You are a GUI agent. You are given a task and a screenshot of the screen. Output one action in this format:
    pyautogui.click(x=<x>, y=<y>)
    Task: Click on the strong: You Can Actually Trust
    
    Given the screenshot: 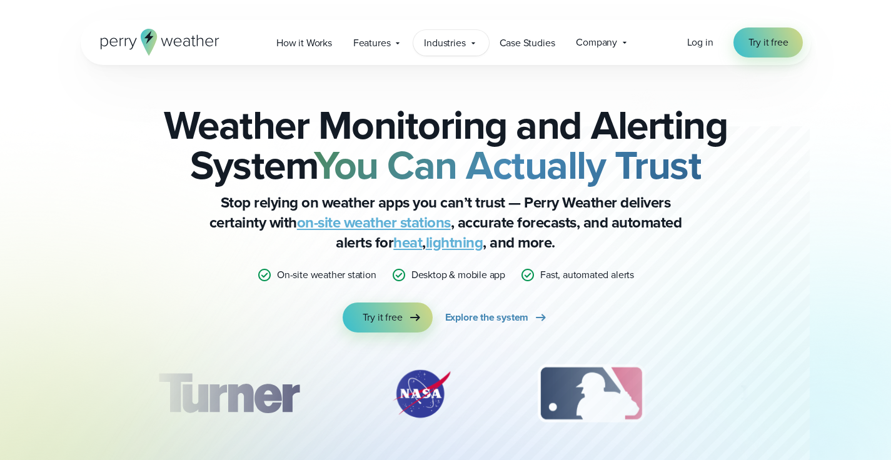 What is the action you would take?
    pyautogui.click(x=507, y=165)
    